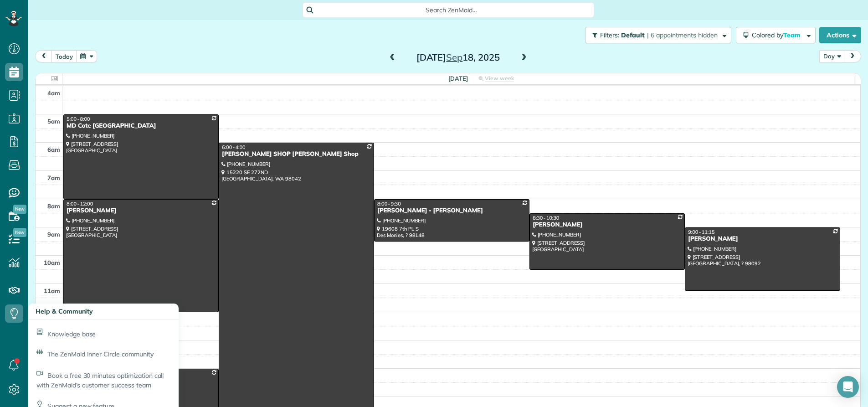  What do you see at coordinates (234, 147) in the screenshot?
I see `span: 6:00 - 4:00` at bounding box center [234, 147].